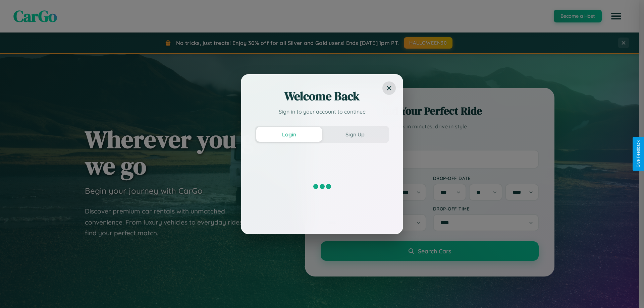 This screenshot has width=644, height=308. Describe the element at coordinates (638, 154) in the screenshot. I see `div: Give Feedback` at that location.